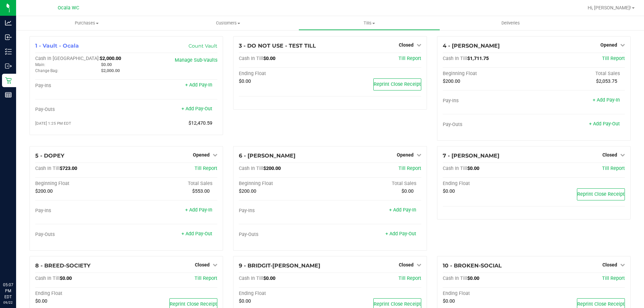  I want to click on span: Change Bag:, so click(47, 71).